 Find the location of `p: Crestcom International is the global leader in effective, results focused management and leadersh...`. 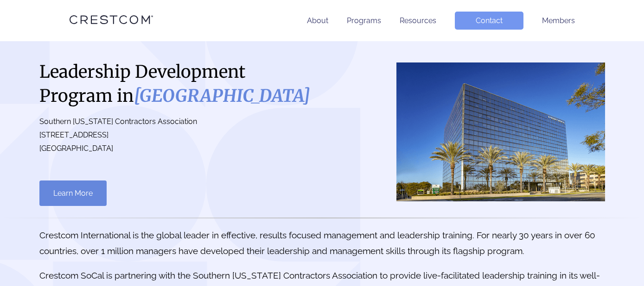

p: Crestcom International is the global leader in effective, results focused management and leadersh... is located at coordinates (323, 243).